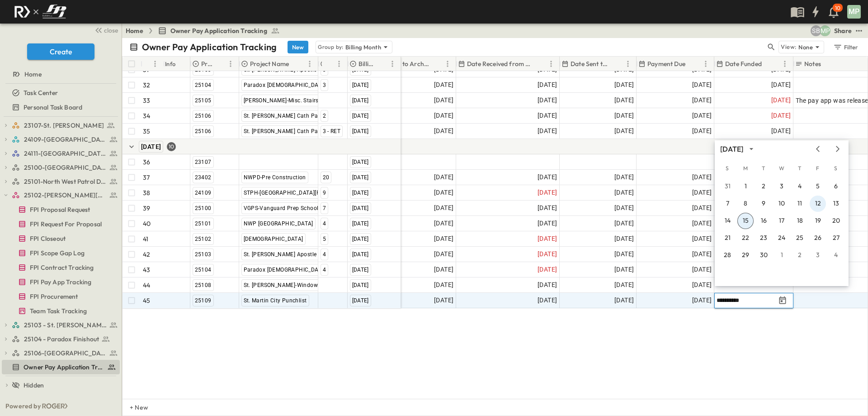  I want to click on div: 25100-Vanguard Prep Schooltest, so click(61, 167).